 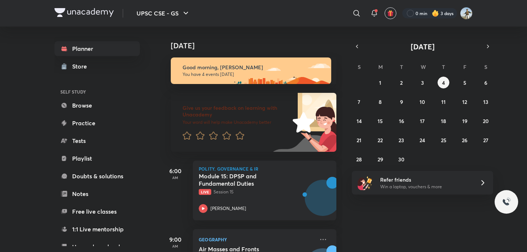 I want to click on button: September 23, 2025, so click(x=401, y=140).